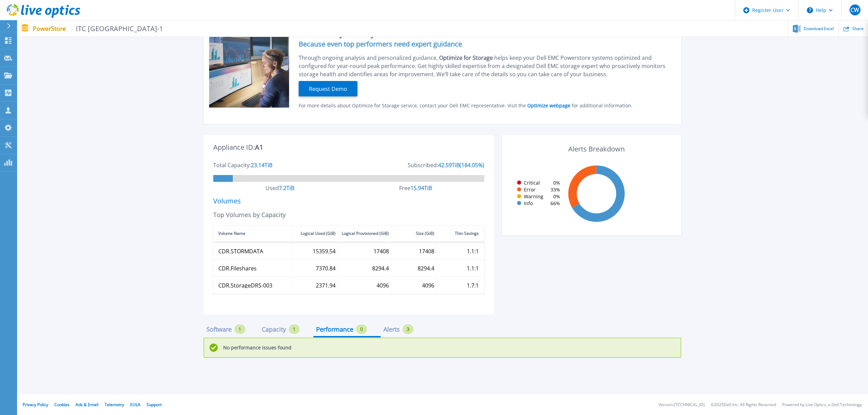 This screenshot has width=868, height=415. What do you see at coordinates (472, 166) in the screenshot?
I see `div: ( 184.05 %)` at bounding box center [472, 166].